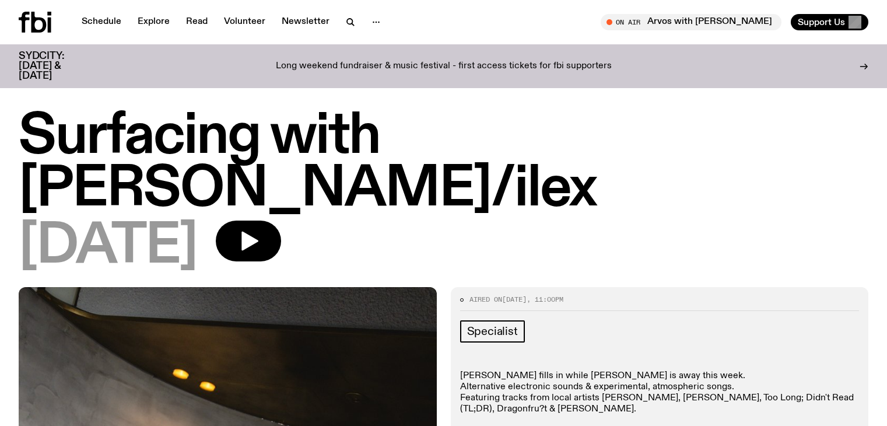 This screenshot has height=426, width=887. What do you see at coordinates (830, 22) in the screenshot?
I see `button: Support Us` at bounding box center [830, 22].